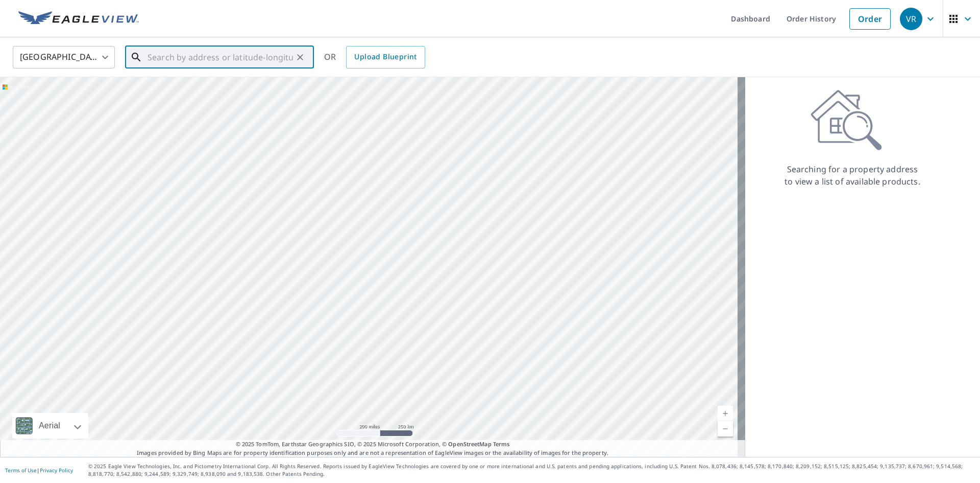 This screenshot has height=483, width=980. Describe the element at coordinates (385, 57) in the screenshot. I see `a: Upload Blueprint` at that location.